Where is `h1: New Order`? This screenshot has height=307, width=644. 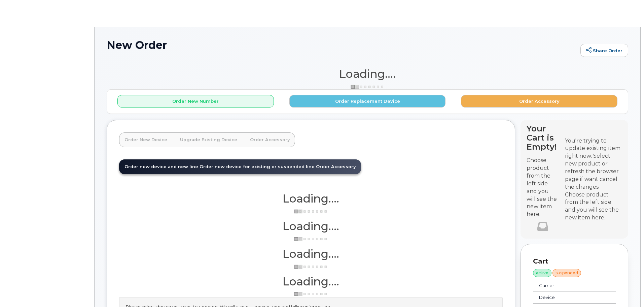 h1: New Order is located at coordinates (342, 45).